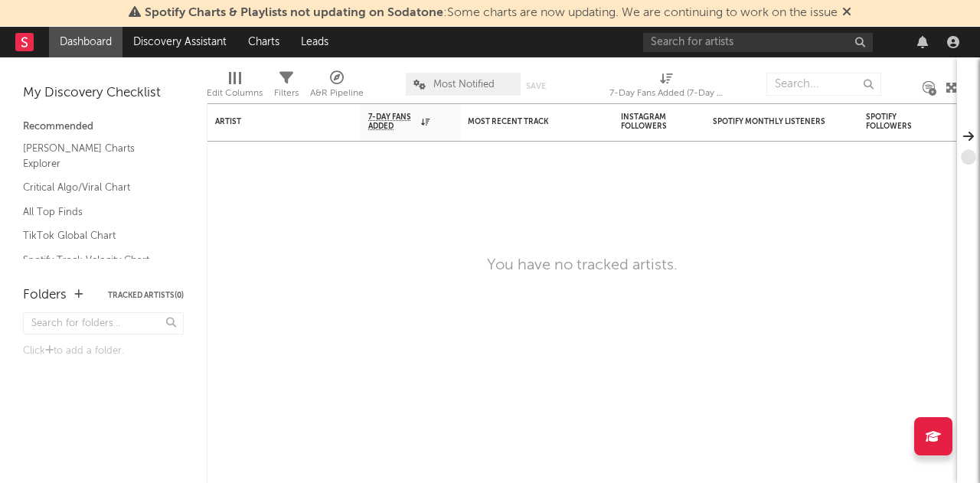 This screenshot has width=980, height=483. I want to click on div: Recommended, so click(103, 127).